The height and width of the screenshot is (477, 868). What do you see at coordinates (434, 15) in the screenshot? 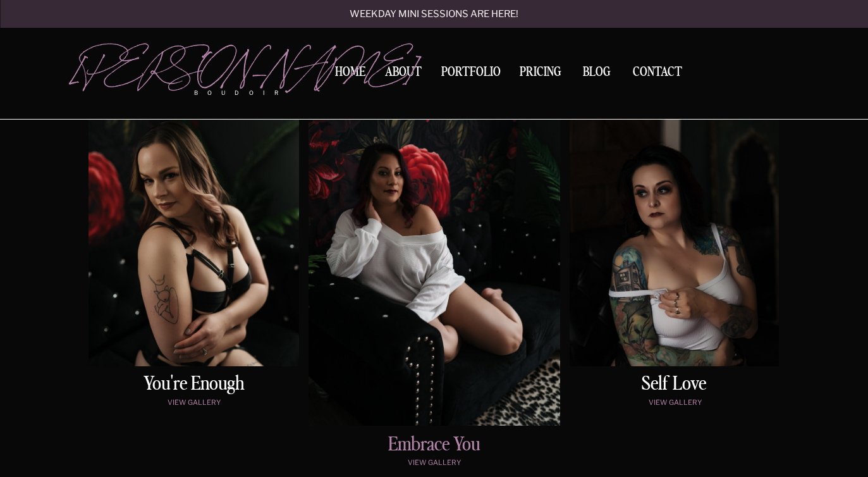
I see `p: Weekday mini sessions are here!` at bounding box center [434, 15].